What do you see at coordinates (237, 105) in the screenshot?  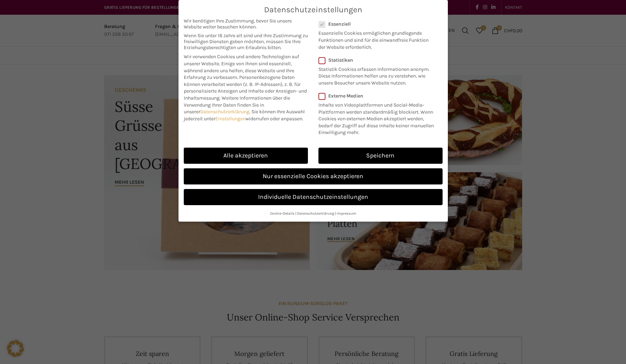 I see `span: Weitere Informationen über die Verwendung Ihrer Daten finden Sie in unserer .` at bounding box center [237, 105].